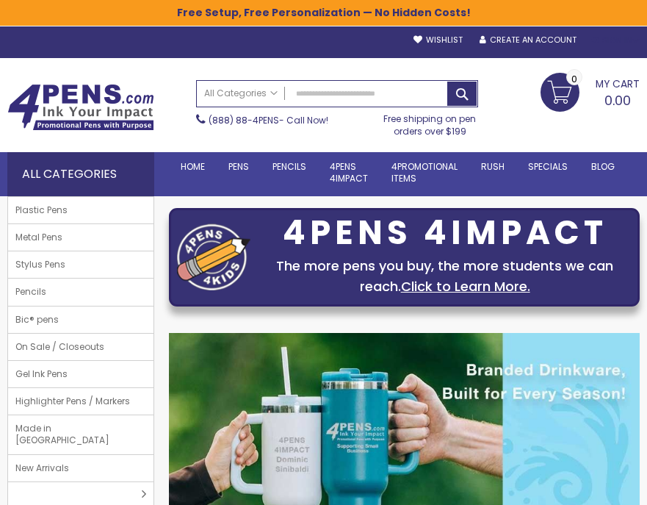 This screenshot has height=505, width=647. What do you see at coordinates (81, 347) in the screenshot?
I see `a: On Sale / Closeouts` at bounding box center [81, 347].